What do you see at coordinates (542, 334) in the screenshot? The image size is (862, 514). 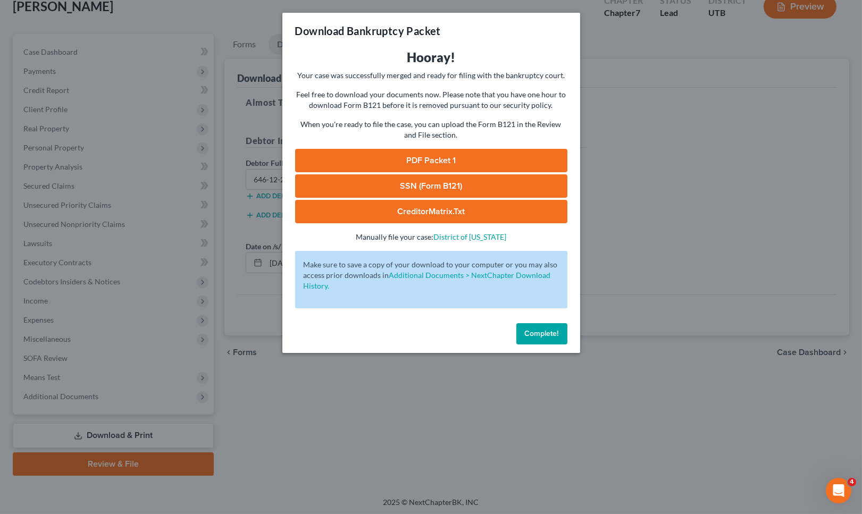 I see `span: Complete!` at bounding box center [542, 334].